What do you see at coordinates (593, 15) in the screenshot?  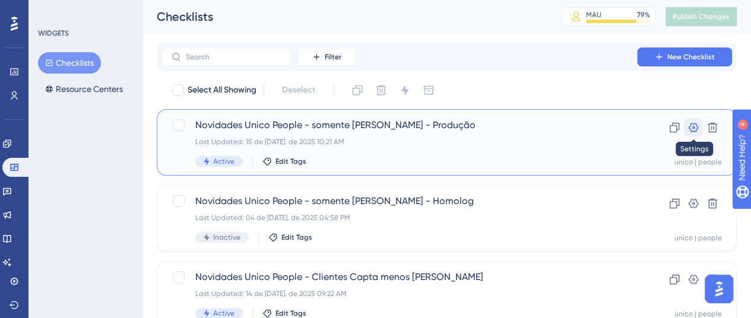 I see `div: MAU` at bounding box center [593, 15].